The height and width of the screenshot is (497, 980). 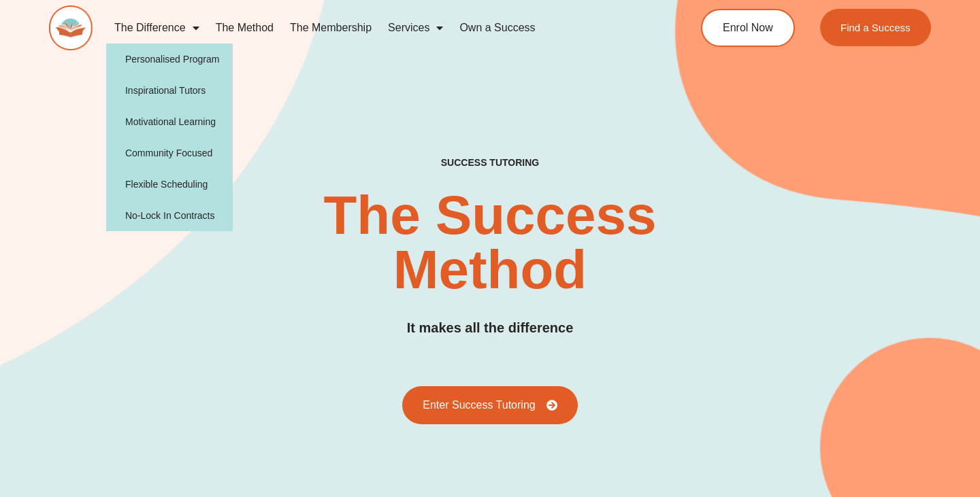 I want to click on a: The Membership, so click(x=331, y=28).